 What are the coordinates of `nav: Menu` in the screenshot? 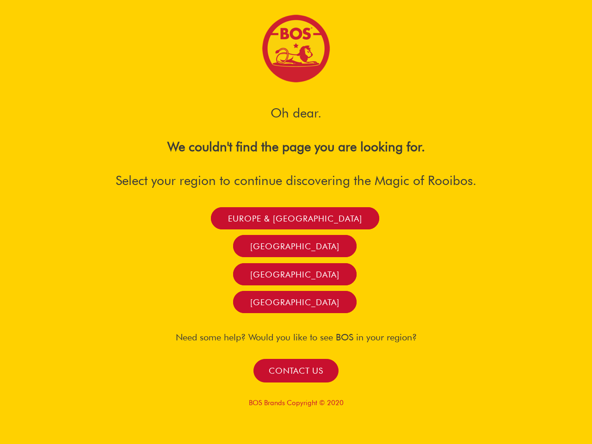 It's located at (285, 260).